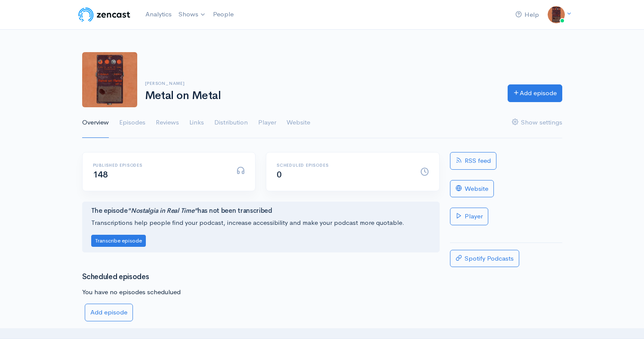  I want to click on a: Analytics, so click(159, 14).